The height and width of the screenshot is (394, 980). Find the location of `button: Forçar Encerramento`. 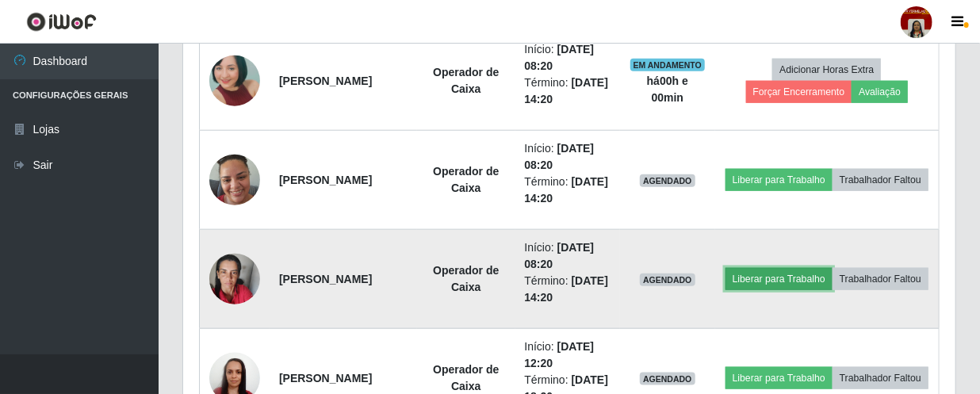

button: Forçar Encerramento is located at coordinates (799, 92).